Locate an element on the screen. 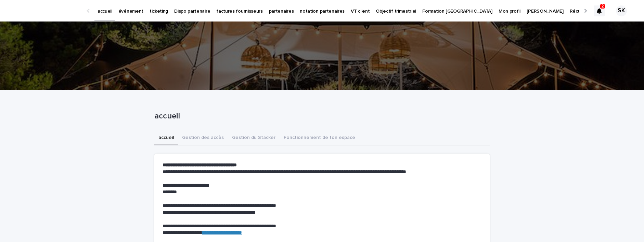  button: Gestion des accès is located at coordinates (202, 138).